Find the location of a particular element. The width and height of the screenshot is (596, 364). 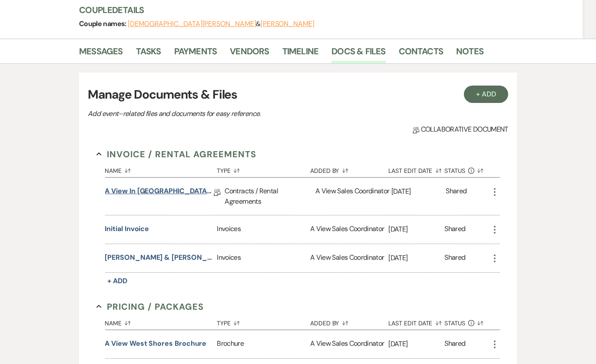

h3: Couple Details is located at coordinates (322, 10).